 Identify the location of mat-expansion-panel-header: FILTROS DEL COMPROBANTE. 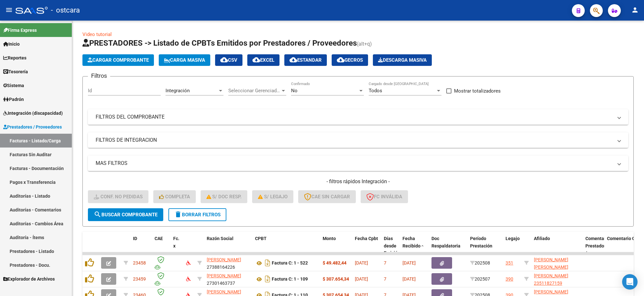
(358, 117).